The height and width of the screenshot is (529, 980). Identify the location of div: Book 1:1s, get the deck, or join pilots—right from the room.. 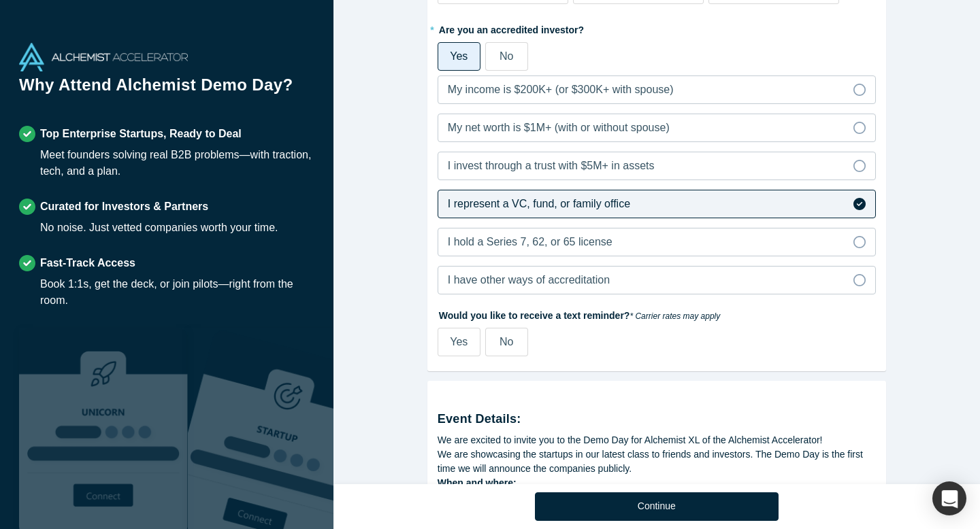
(177, 293).